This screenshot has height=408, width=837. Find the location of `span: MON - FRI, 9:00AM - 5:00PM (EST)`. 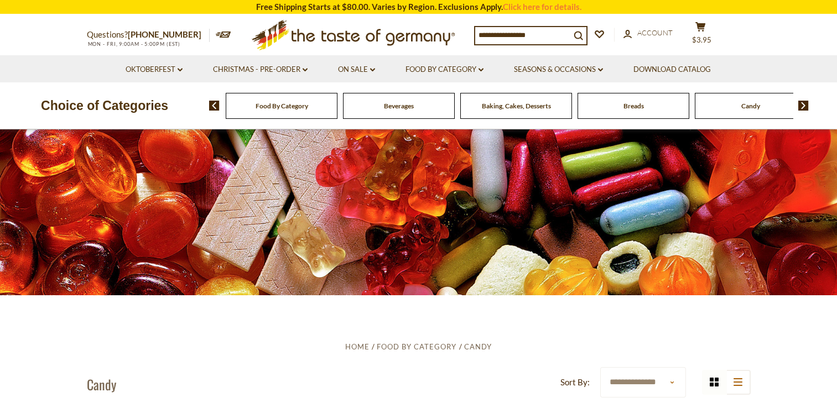

span: MON - FRI, 9:00AM - 5:00PM (EST) is located at coordinates (134, 44).